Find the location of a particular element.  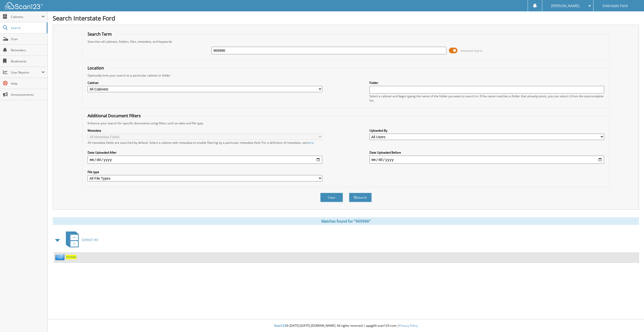

legend: Search Term is located at coordinates (100, 34).